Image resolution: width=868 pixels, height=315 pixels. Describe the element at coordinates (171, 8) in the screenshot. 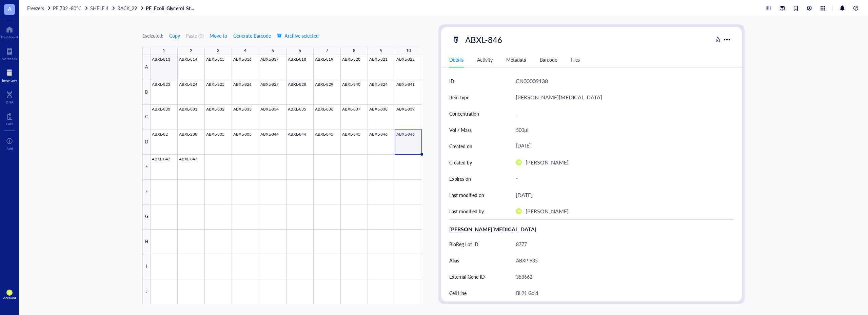

I see `a: PE_Ecoli_Glycerol_Stock_16` at that location.